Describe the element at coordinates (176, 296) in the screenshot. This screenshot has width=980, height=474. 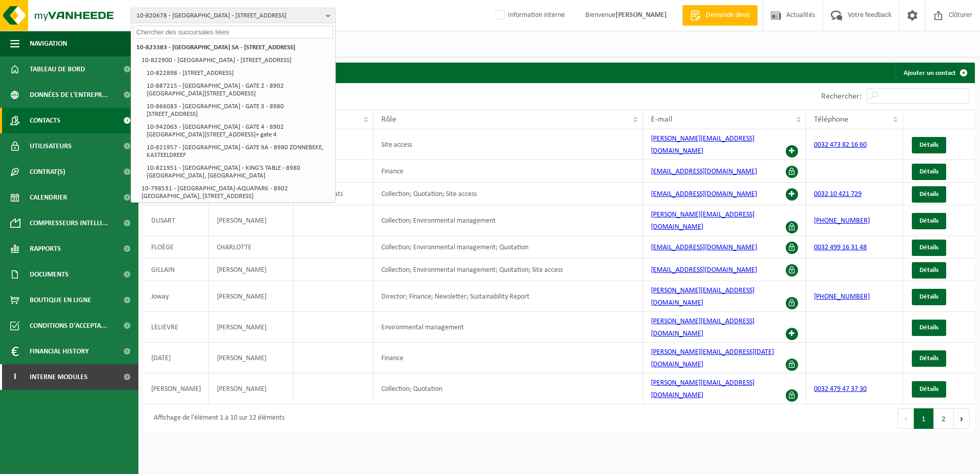
I see `td: Joway` at that location.